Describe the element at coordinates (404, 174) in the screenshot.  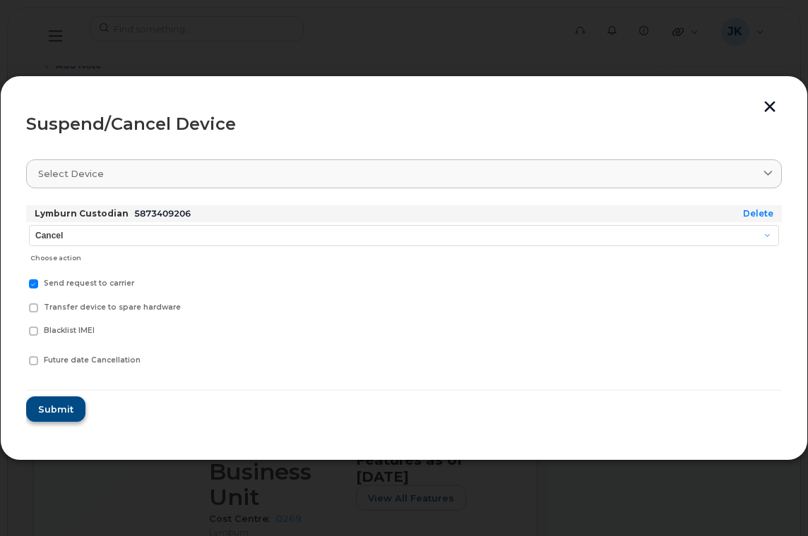
I see `a: Select device` at that location.